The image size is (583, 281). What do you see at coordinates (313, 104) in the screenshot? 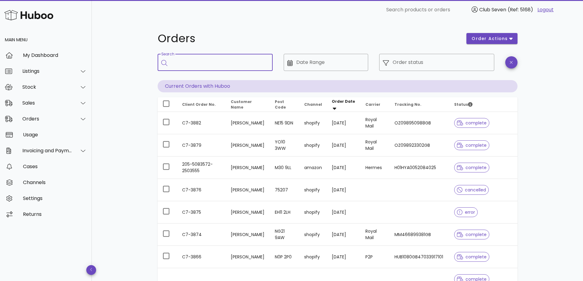
I see `span: Channel` at bounding box center [313, 104].